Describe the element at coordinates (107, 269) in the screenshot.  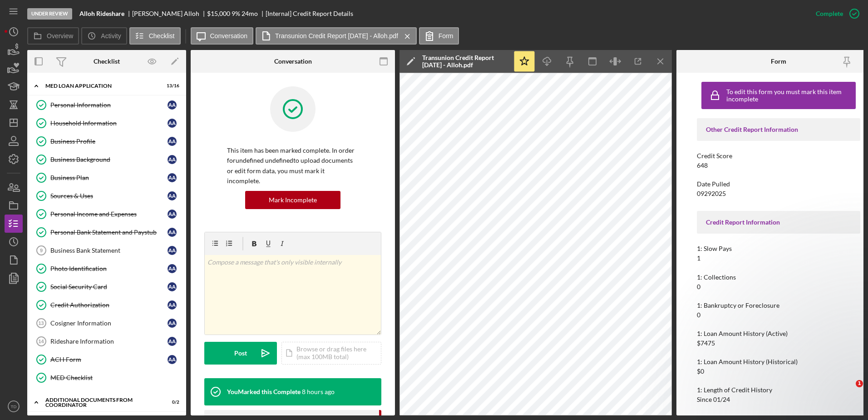
I see `a: Photo IdentificationAA` at that location.